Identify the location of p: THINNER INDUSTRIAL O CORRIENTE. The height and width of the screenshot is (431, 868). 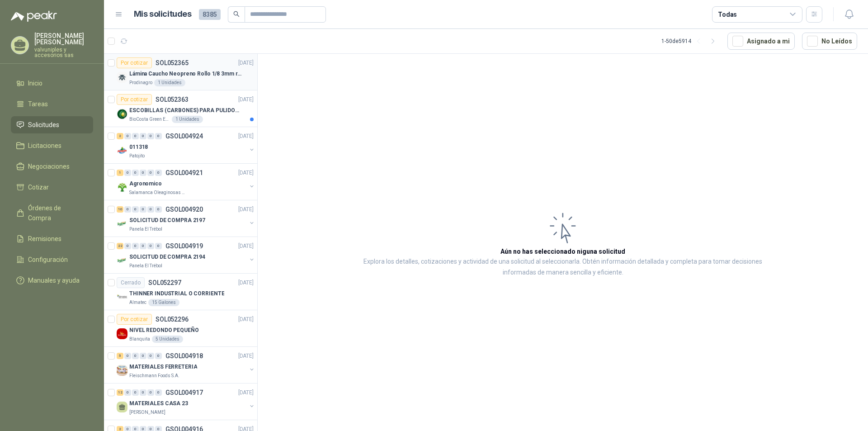
(177, 294).